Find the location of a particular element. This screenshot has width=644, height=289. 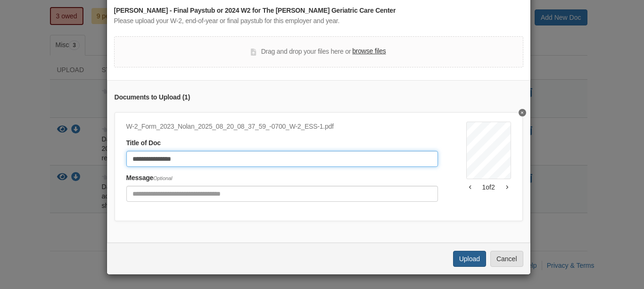

div: Please upload your W-2, end-of-year or final paystub for this employer and year. is located at coordinates (319, 21).